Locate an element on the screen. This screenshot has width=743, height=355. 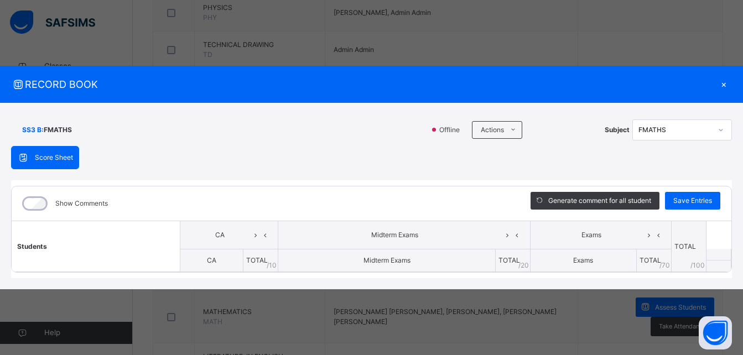
span: / 70 is located at coordinates (665, 266).